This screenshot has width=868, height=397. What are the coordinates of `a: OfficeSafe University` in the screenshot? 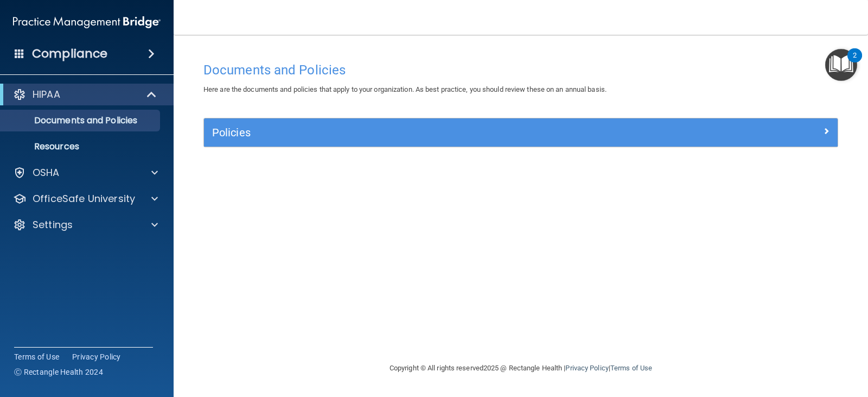 It's located at (85, 198).